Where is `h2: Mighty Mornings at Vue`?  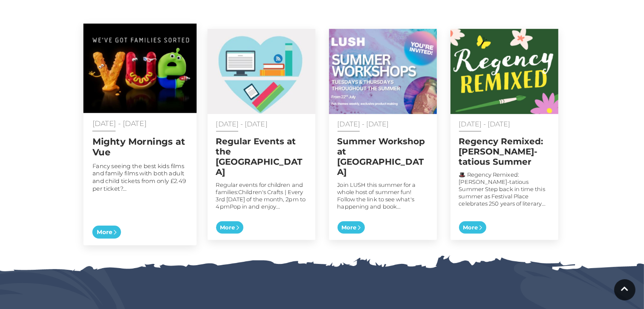 h2: Mighty Mornings at Vue is located at coordinates (140, 147).